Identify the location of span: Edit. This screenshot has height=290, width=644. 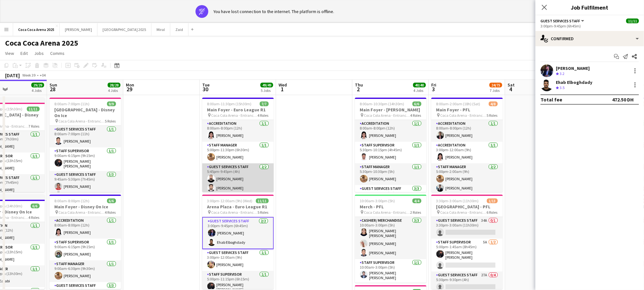
(24, 54).